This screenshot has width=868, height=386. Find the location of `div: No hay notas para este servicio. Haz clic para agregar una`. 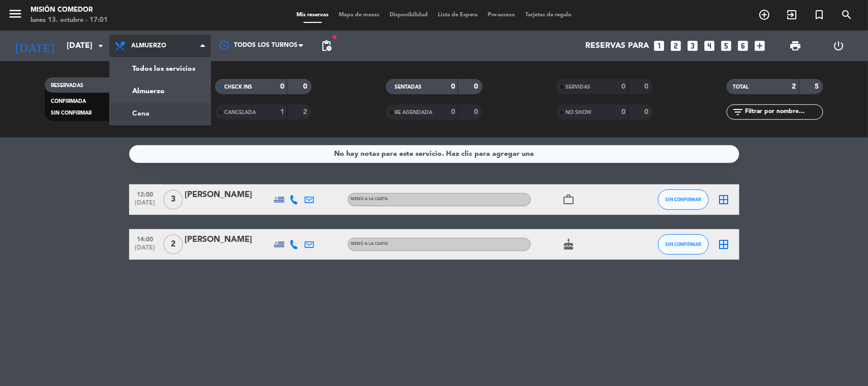

div: No hay notas para este servicio. Haz clic para agregar una is located at coordinates (434, 154).